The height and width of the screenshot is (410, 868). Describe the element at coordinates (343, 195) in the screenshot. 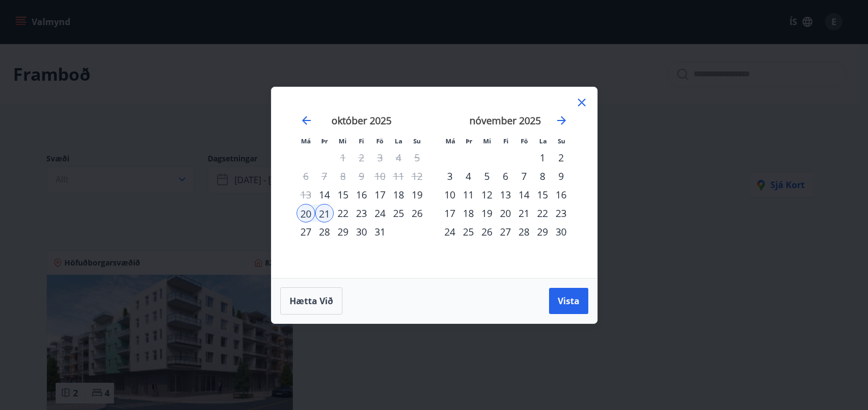

I see `td: Choose miðvikudagur, 15. október 2025 as your check-in date. It’s available.` at that location.